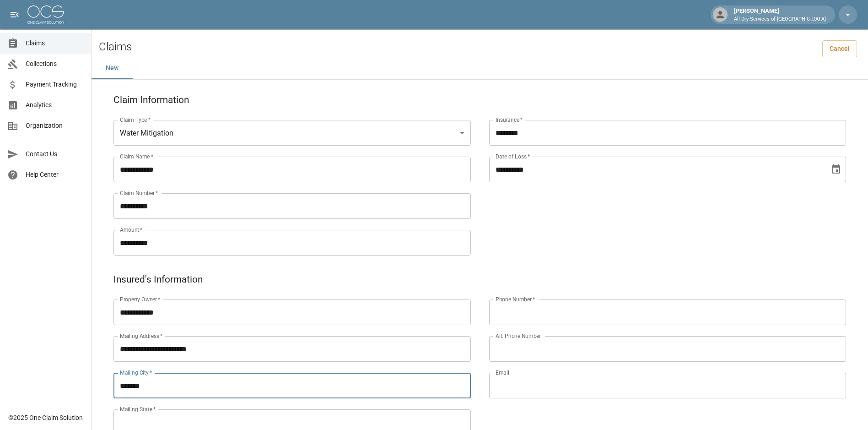 This screenshot has height=430, width=868. What do you see at coordinates (509, 120) in the screenshot?
I see `label: Insurance` at bounding box center [509, 120].